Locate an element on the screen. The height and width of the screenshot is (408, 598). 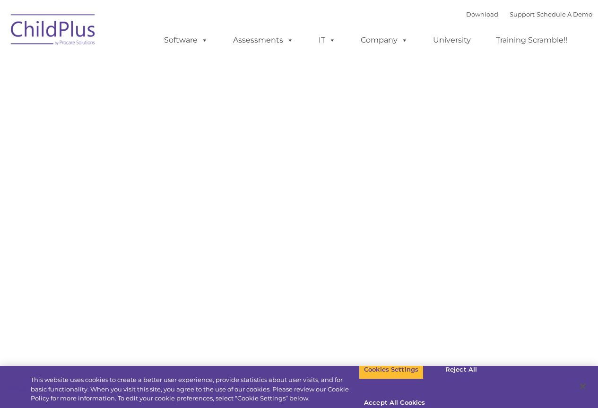
button: Reject All is located at coordinates (461, 370).